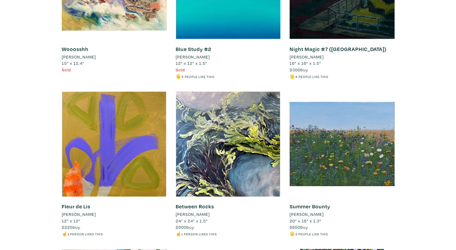 The width and height of the screenshot is (456, 250). Describe the element at coordinates (195, 206) in the screenshot. I see `a: Between Rocks` at that location.